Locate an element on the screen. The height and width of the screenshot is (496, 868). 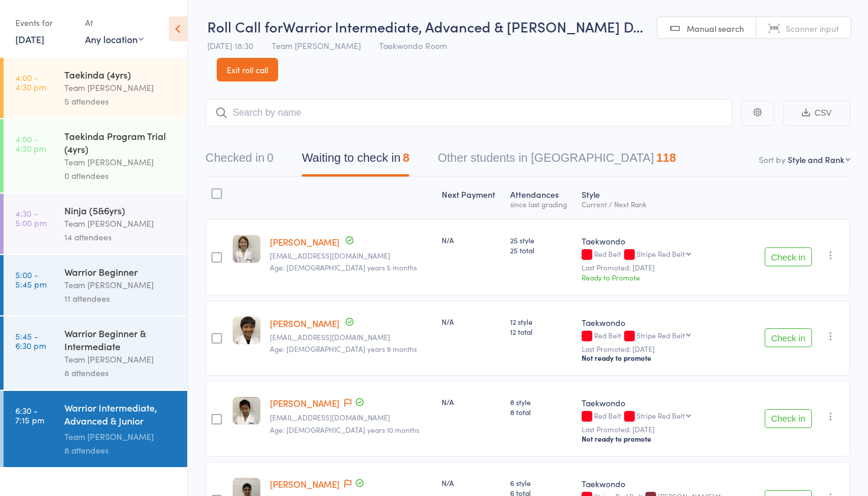
span: 8 style is located at coordinates (541, 401).